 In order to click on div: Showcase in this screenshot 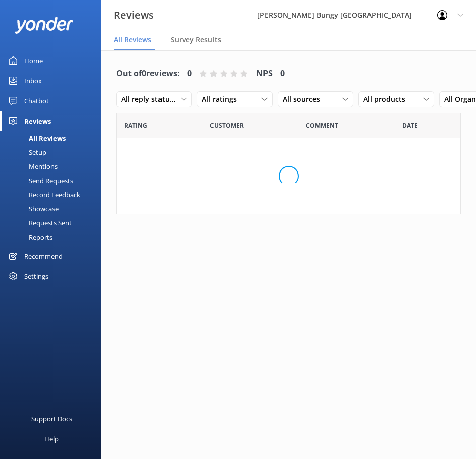, I will do `click(33, 209)`.